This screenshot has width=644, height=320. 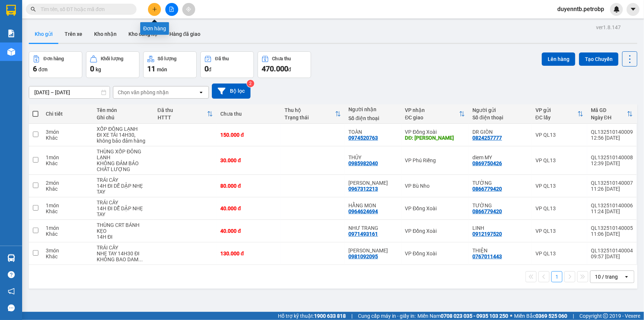 I want to click on span: 470.000, so click(x=275, y=69).